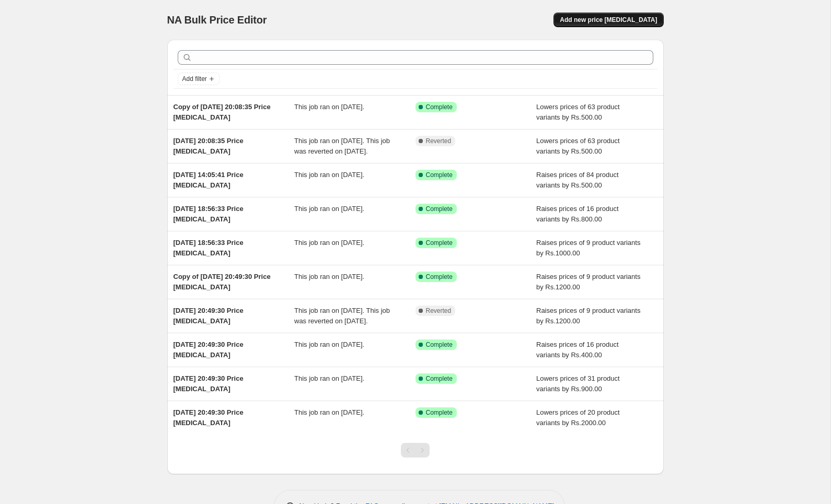 This screenshot has height=504, width=831. Describe the element at coordinates (199, 79) in the screenshot. I see `button: Add filter` at that location.